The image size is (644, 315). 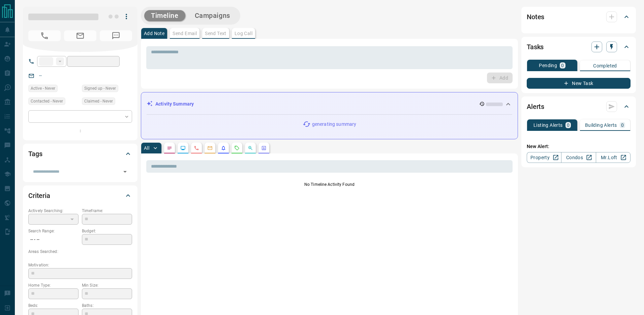 What do you see at coordinates (579, 106) in the screenshot?
I see `div: Alerts` at bounding box center [579, 106].